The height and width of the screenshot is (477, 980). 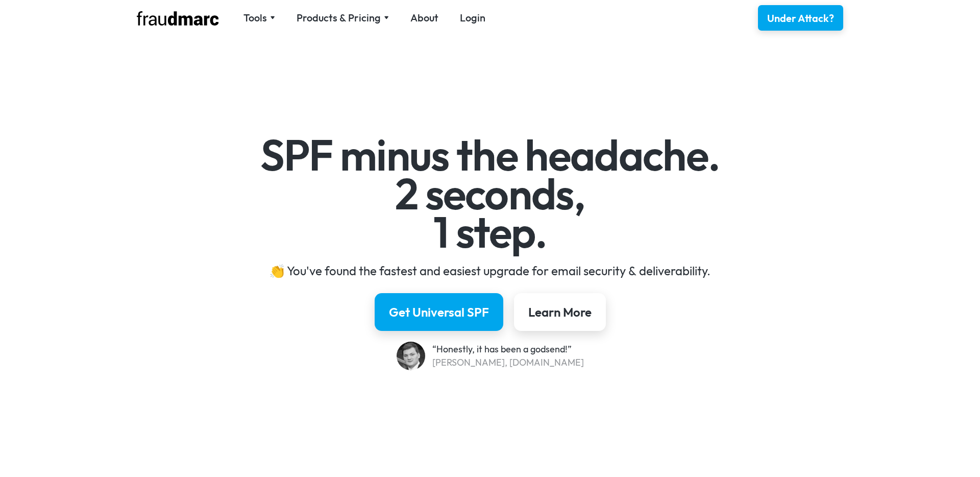 I want to click on div: Learn More, so click(x=560, y=312).